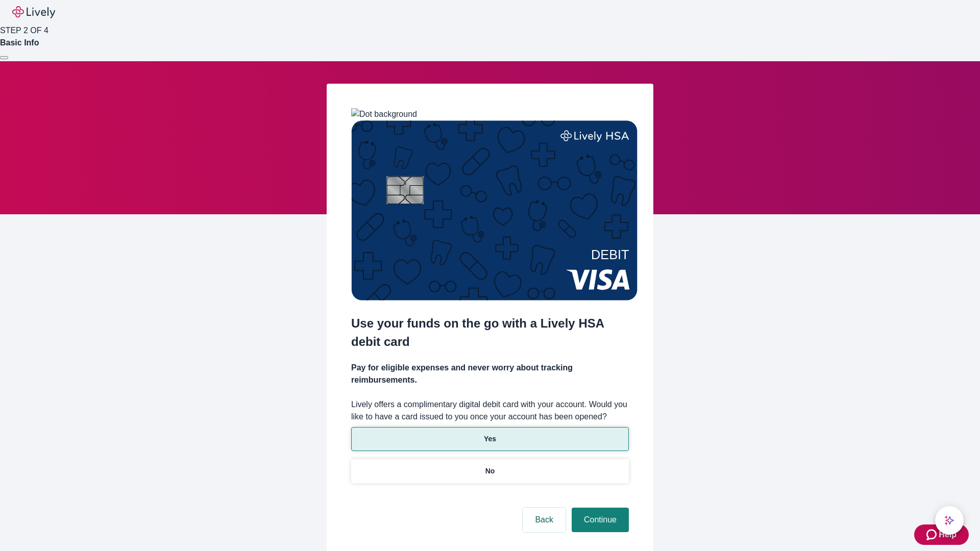  I want to click on h2: Use your funds on the go with a Lively HSA debit card, so click(490, 333).